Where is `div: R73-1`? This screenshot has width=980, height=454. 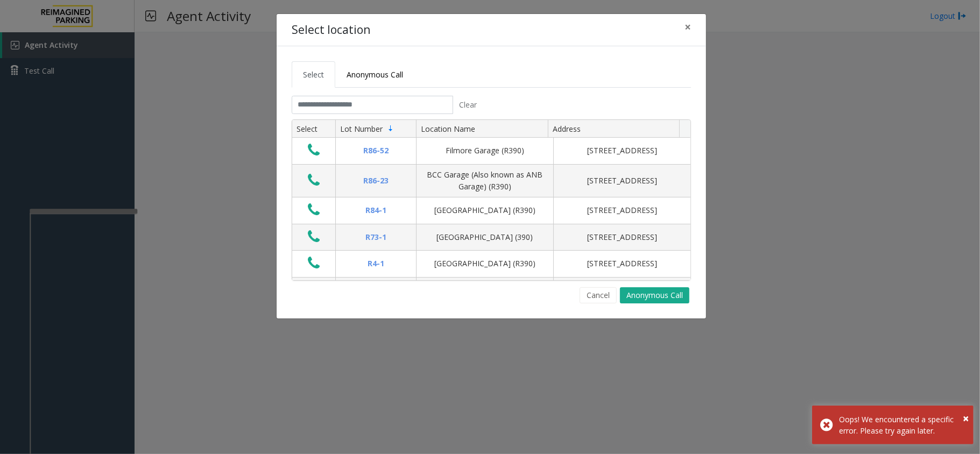
div: R73-1 is located at coordinates (376, 237).